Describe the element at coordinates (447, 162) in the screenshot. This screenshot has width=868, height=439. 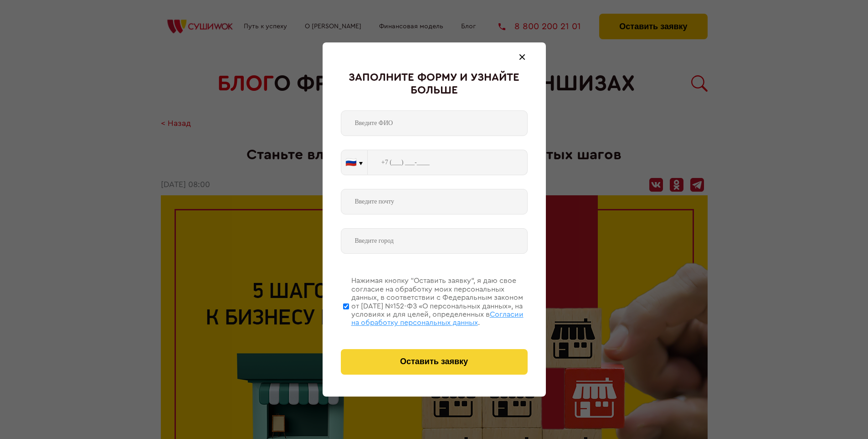
I see `input: +7 (___) ___-____` at that location.